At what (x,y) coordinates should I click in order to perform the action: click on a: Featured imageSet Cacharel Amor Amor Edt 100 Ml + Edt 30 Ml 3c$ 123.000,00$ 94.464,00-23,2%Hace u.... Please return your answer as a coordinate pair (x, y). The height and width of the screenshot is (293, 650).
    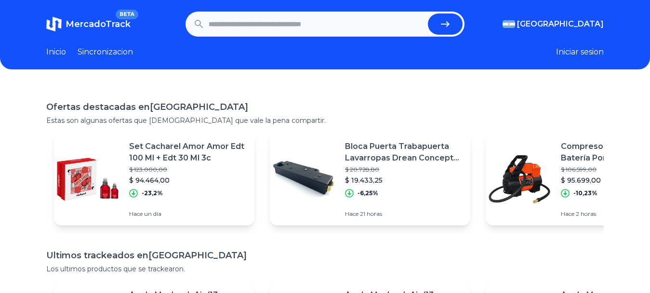
    Looking at the image, I should click on (154, 179).